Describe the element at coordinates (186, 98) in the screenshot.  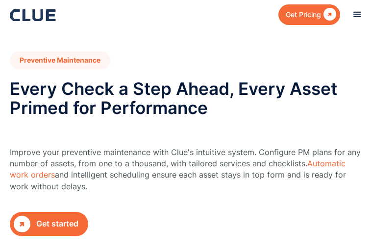
I see `h2: Every Check a Step Ahead, Every Asset Primed for Performance` at that location.